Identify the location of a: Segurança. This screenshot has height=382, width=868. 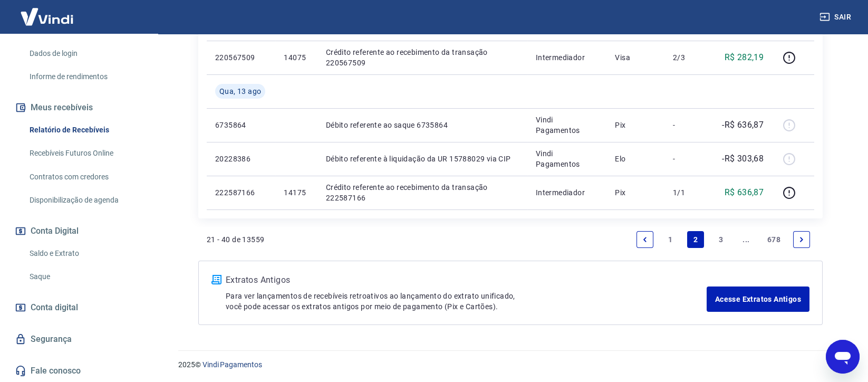
(78, 340).